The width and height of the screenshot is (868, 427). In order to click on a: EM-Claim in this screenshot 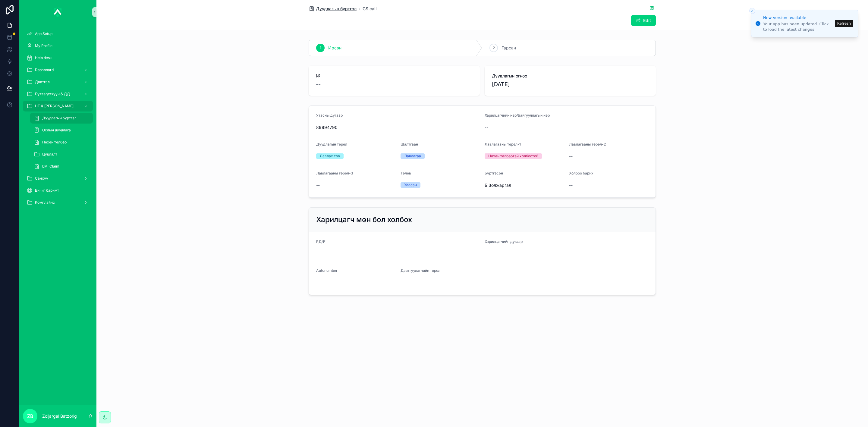, I will do `click(62, 167)`.